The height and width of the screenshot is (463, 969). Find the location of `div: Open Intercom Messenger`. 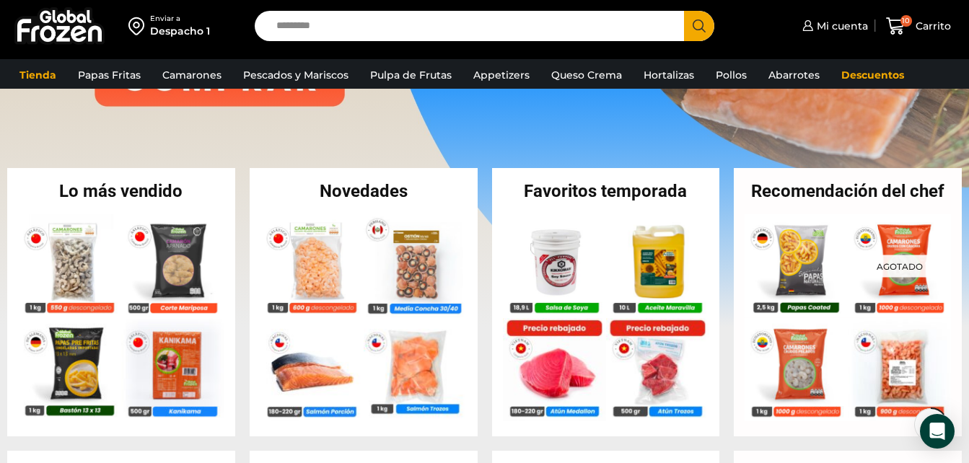

div: Open Intercom Messenger is located at coordinates (938, 432).